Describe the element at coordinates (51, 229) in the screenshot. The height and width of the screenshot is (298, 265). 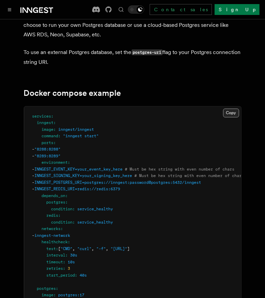
I see `span: networks` at that location.